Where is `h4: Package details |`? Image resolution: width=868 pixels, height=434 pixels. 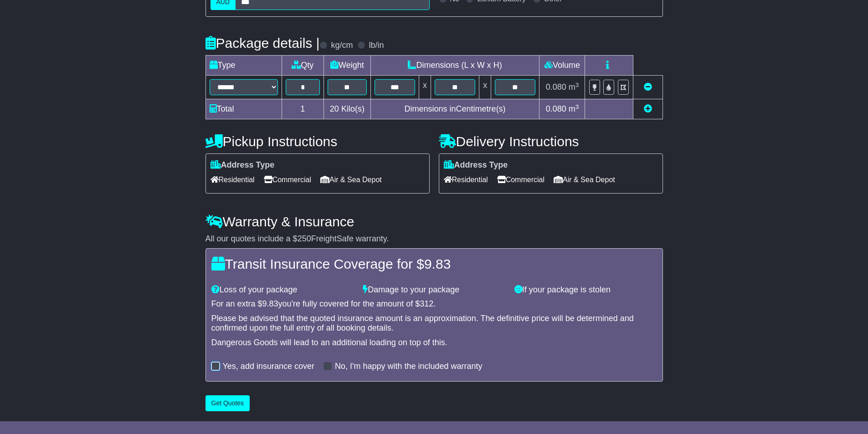
h4: Package details | is located at coordinates (262, 43).